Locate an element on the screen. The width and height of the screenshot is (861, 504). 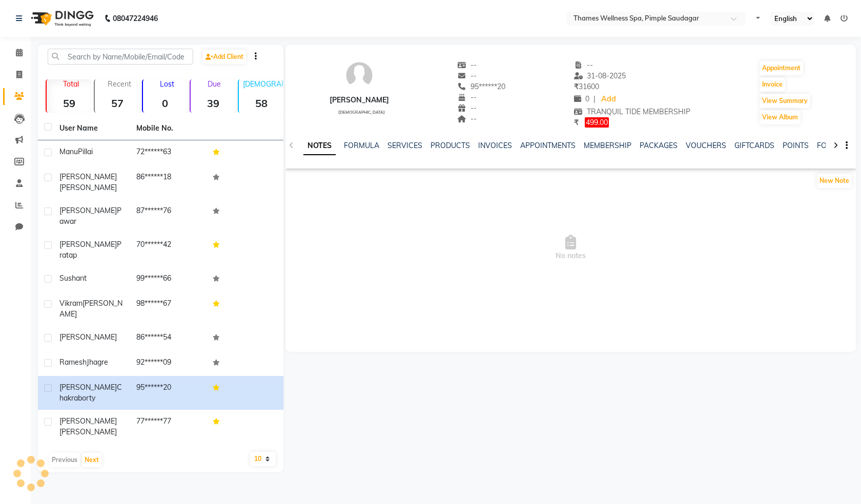
th: User Name is located at coordinates (91, 129).